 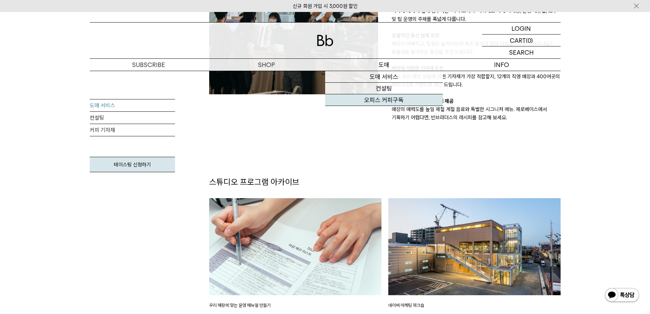 What do you see at coordinates (384, 65) in the screenshot?
I see `p: 도매` at bounding box center [384, 65].